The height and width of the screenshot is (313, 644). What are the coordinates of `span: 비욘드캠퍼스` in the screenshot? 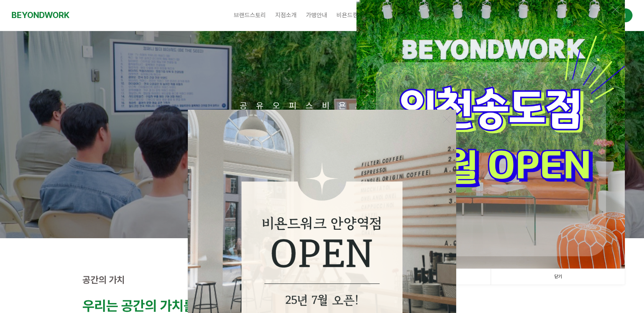 It's located at (353, 15).